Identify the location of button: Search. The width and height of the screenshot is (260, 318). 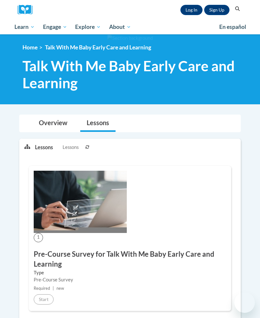
(238, 9).